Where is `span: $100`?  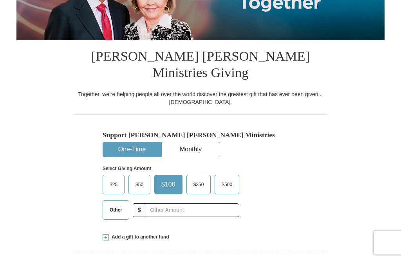 span: $100 is located at coordinates (168, 185).